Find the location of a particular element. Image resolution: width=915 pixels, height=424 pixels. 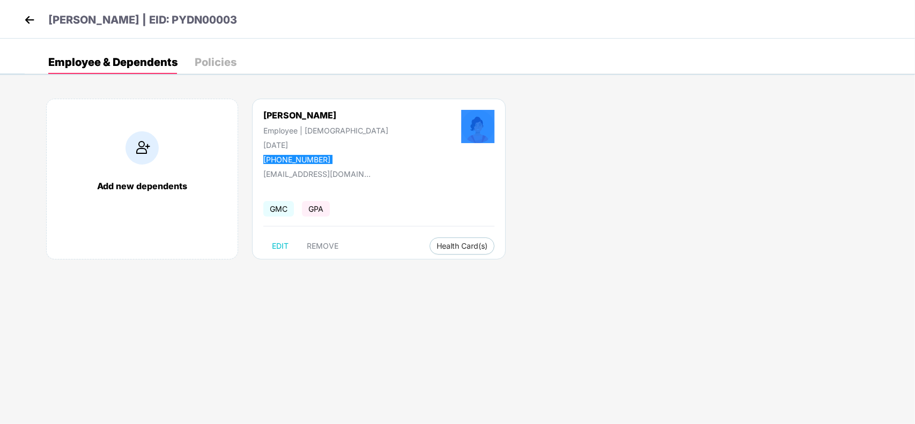

span: GPA is located at coordinates (316, 209).